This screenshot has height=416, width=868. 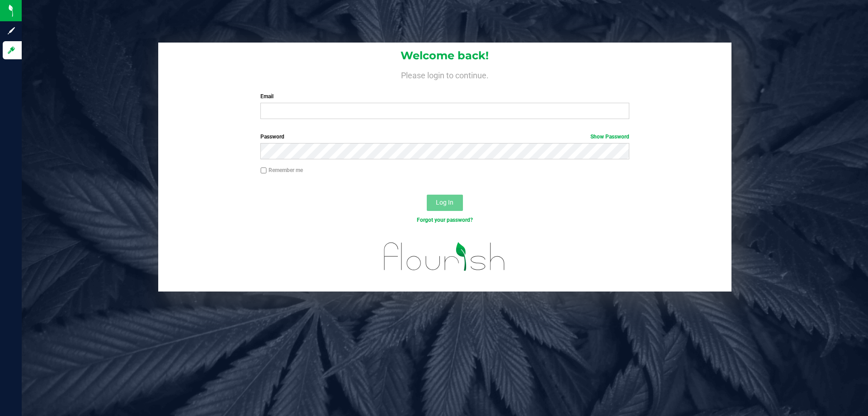 What do you see at coordinates (445, 202) in the screenshot?
I see `button: Log In` at bounding box center [445, 202].